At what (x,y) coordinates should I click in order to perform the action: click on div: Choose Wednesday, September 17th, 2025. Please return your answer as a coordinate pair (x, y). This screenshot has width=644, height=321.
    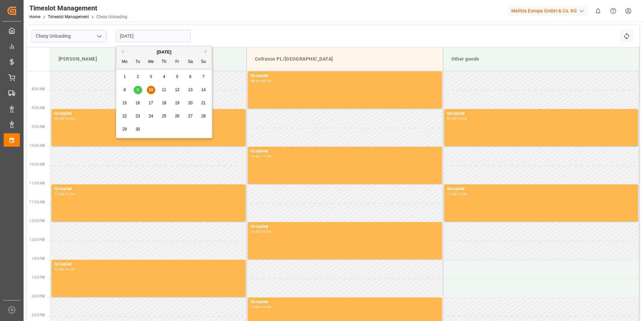
    Looking at the image, I should click on (151, 103).